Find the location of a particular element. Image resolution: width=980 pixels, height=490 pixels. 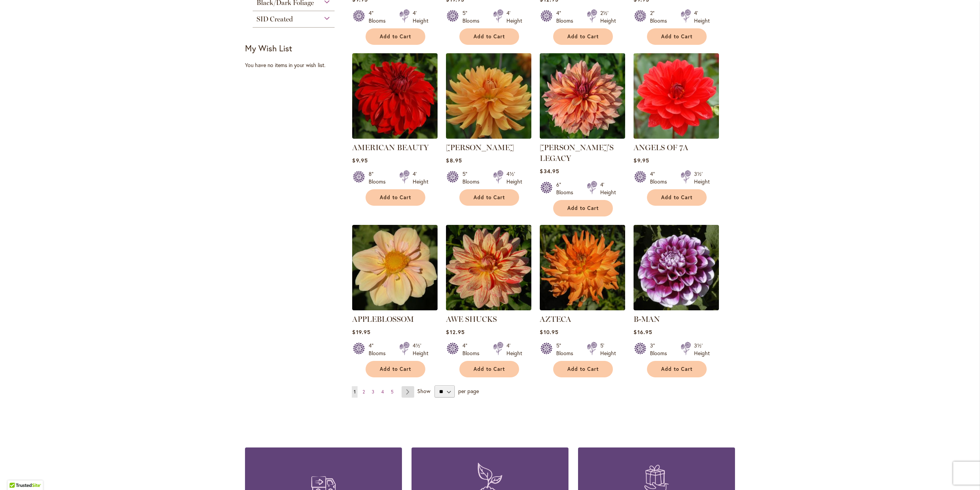

img: AWE SHUCKS is located at coordinates (488, 267).